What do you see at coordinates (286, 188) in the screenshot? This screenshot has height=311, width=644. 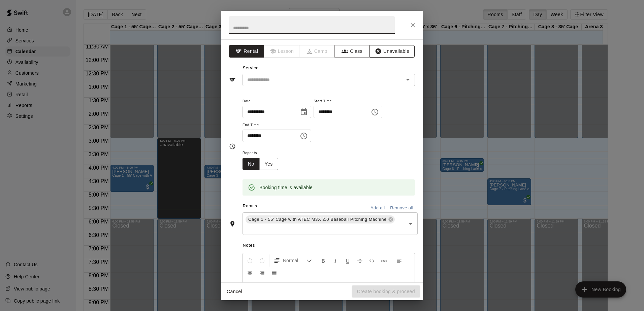 I see `div: Booking time is available` at bounding box center [286, 188].